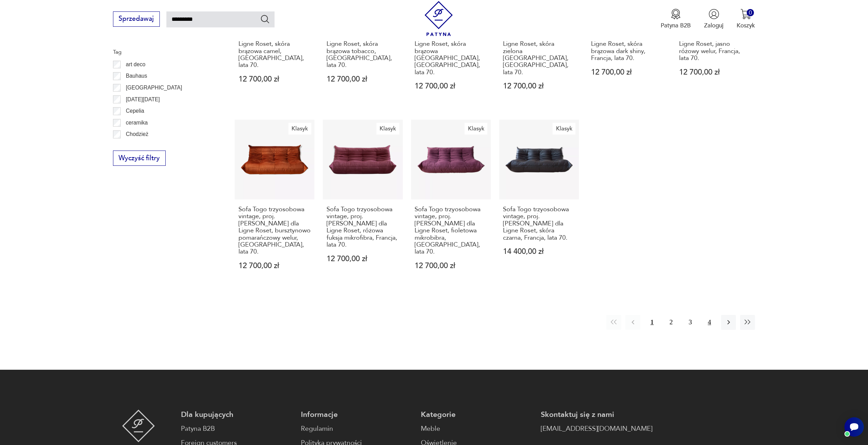 Image resolution: width=868 pixels, height=445 pixels. I want to click on button: 1, so click(651, 322).